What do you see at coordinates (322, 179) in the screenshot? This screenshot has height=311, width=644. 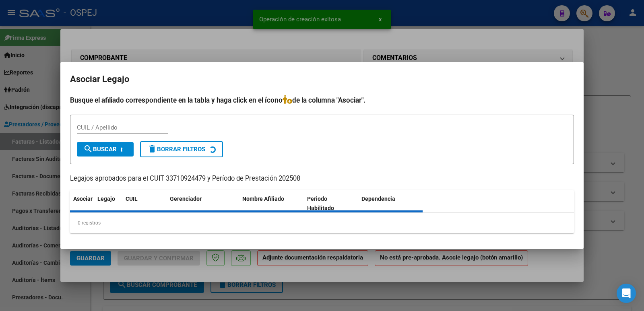 I see `p: Legajos aprobados para el CUIT 33710924479 y Período de Prestación 202508` at bounding box center [322, 179].